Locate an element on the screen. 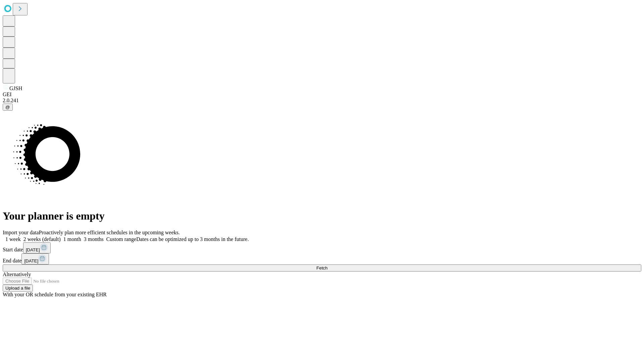 This screenshot has width=644, height=362. span: Custom range is located at coordinates (121, 239).